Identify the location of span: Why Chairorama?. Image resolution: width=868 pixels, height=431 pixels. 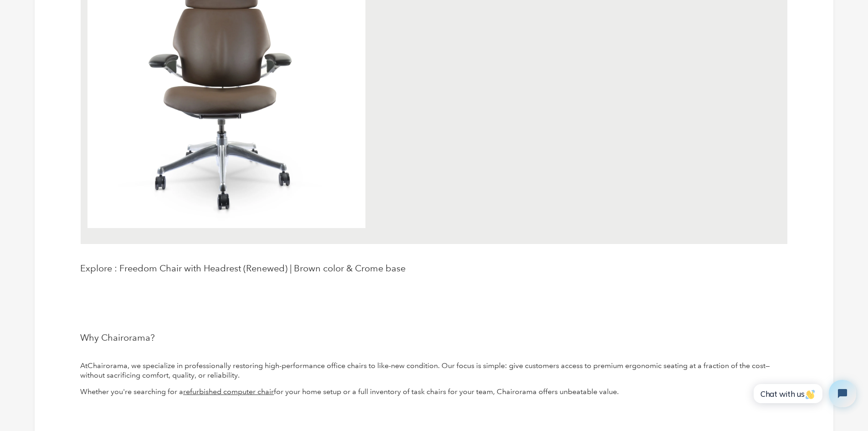
(118, 338).